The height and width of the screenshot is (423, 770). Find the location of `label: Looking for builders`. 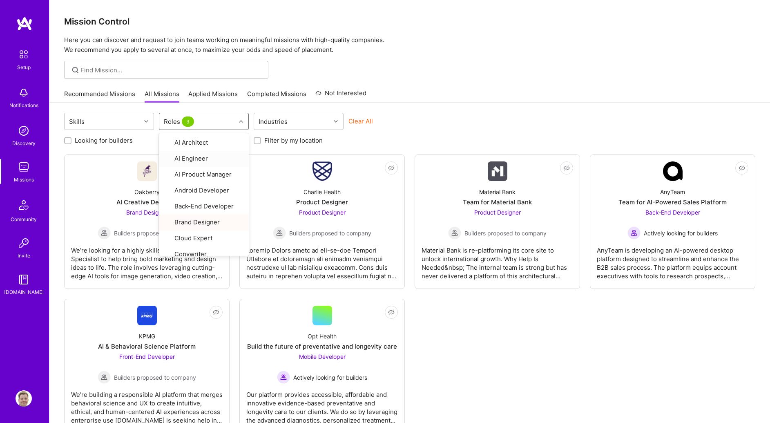

label: Looking for builders is located at coordinates (104, 140).